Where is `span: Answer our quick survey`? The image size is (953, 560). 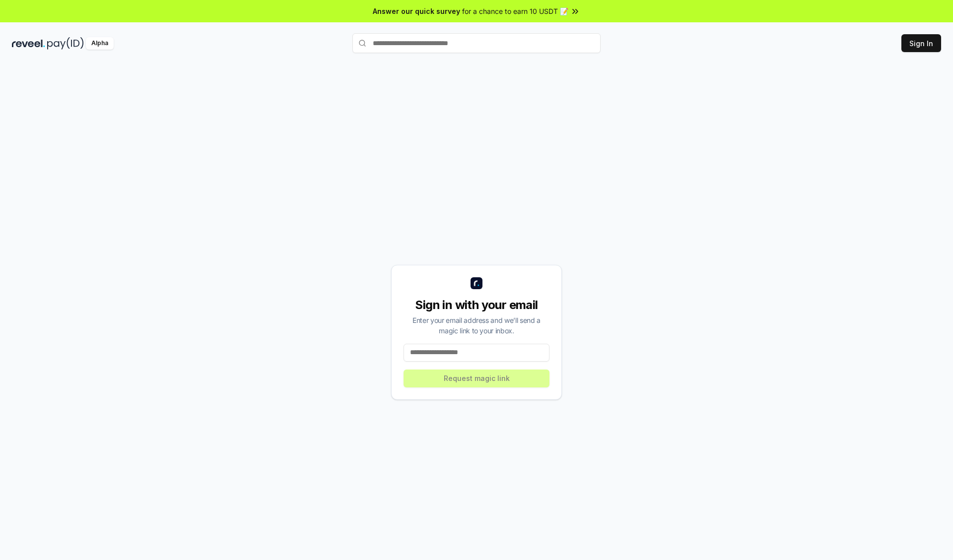
span: Answer our quick survey is located at coordinates (417, 11).